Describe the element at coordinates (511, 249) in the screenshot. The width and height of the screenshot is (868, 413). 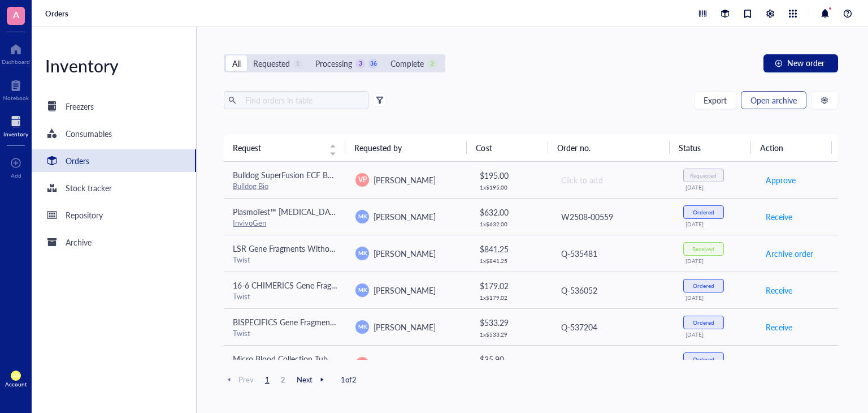
I see `div: $ 841.25` at that location.